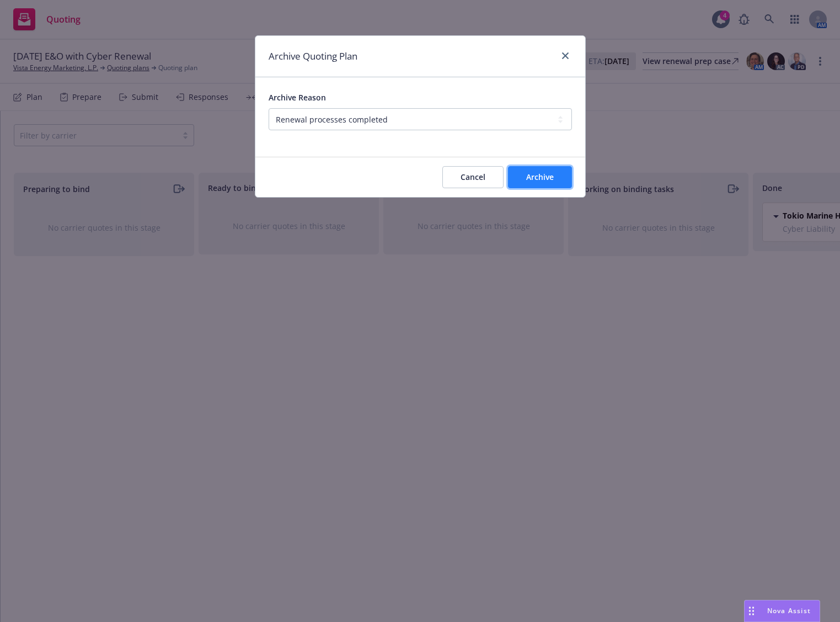 This screenshot has width=840, height=622. Describe the element at coordinates (473, 177) in the screenshot. I see `span: Cancel` at that location.